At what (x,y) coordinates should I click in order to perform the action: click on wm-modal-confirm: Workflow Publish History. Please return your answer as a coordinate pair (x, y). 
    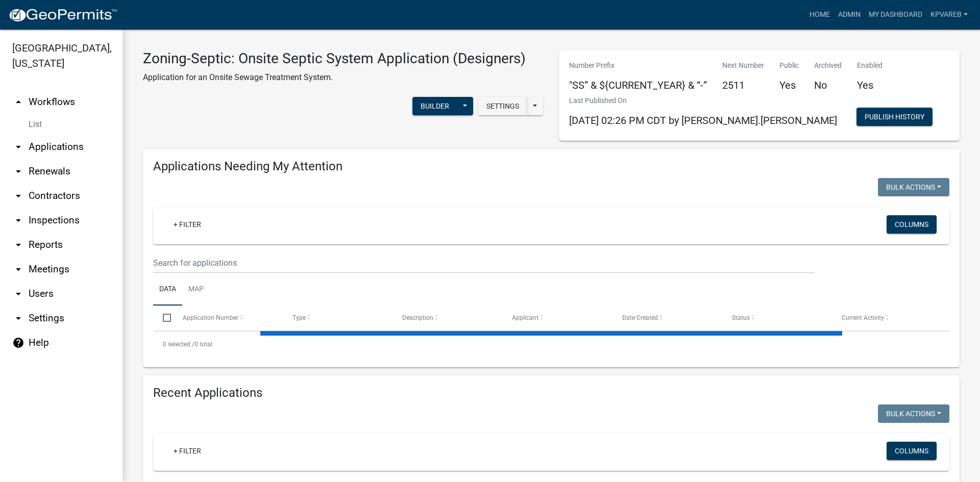
    Looking at the image, I should click on (894, 118).